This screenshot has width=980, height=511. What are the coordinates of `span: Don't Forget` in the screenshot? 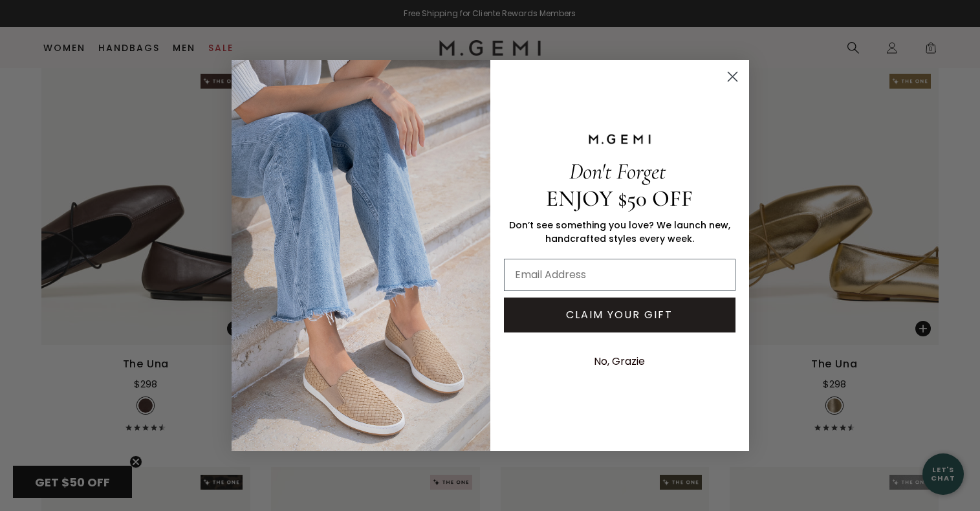 It's located at (617, 171).